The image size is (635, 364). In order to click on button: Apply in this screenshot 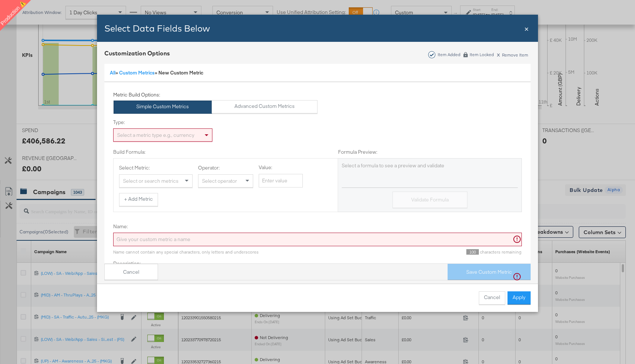, I will do `click(519, 298)`.